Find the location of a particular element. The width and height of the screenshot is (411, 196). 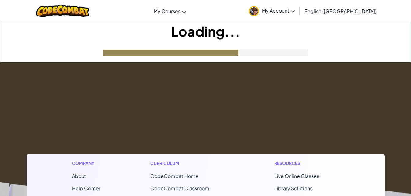

a: Help Center is located at coordinates (86, 188).